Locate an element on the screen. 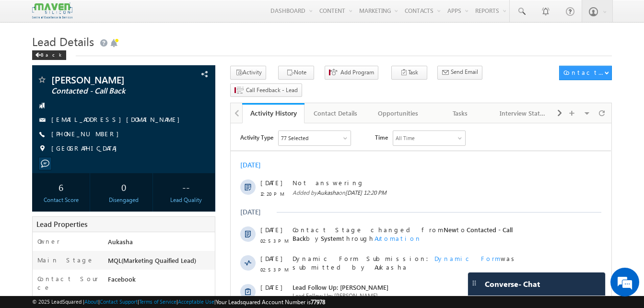 This screenshot has height=308, width=644. a: Contact Support is located at coordinates (119, 301).